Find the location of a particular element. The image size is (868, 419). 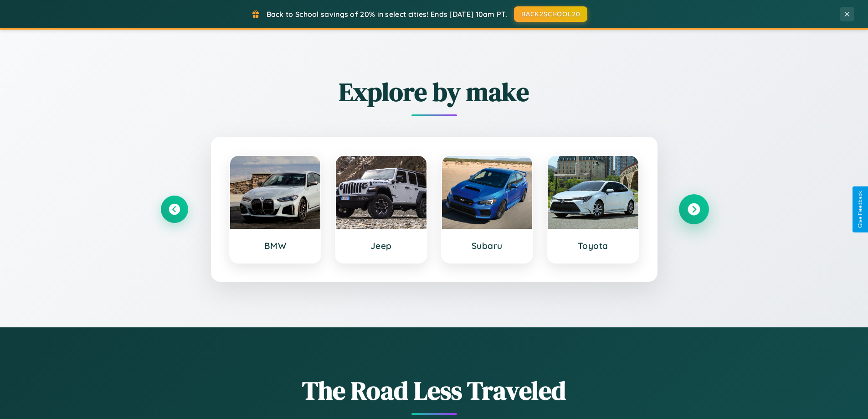

h3: Jeep is located at coordinates (381, 246).